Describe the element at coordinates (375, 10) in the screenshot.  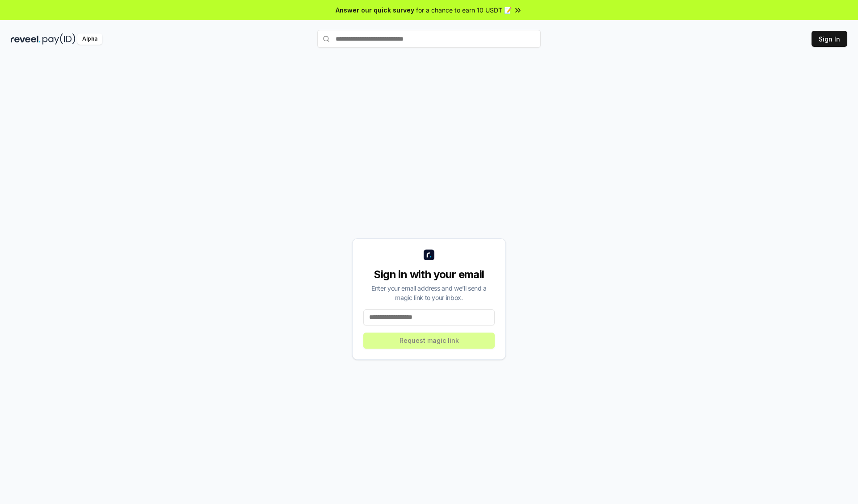
I see `span: Answer our quick survey` at that location.